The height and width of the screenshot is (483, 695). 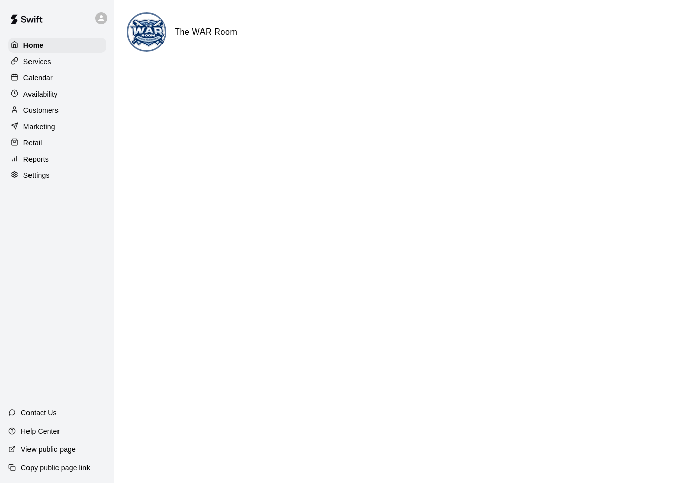 What do you see at coordinates (40, 432) in the screenshot?
I see `p: Help Center` at bounding box center [40, 432].